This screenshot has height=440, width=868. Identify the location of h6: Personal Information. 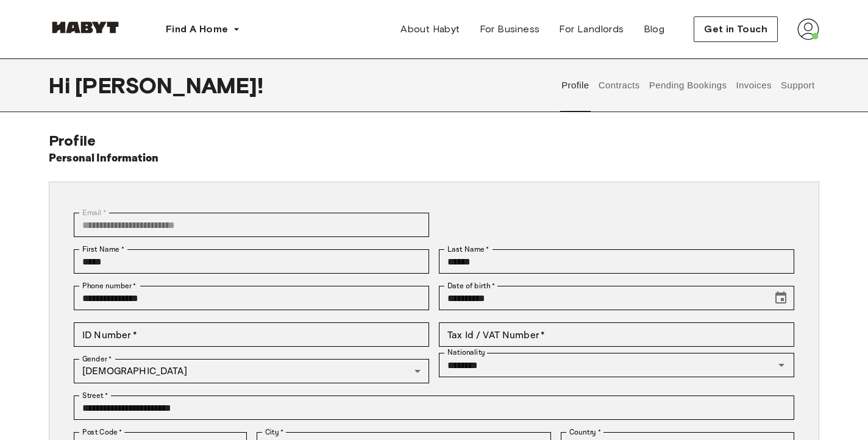
(104, 159).